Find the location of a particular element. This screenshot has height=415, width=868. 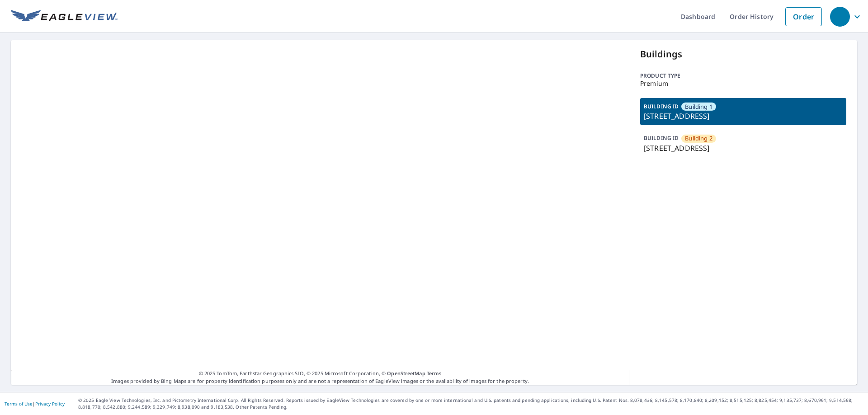

p: Premium is located at coordinates (743, 84).